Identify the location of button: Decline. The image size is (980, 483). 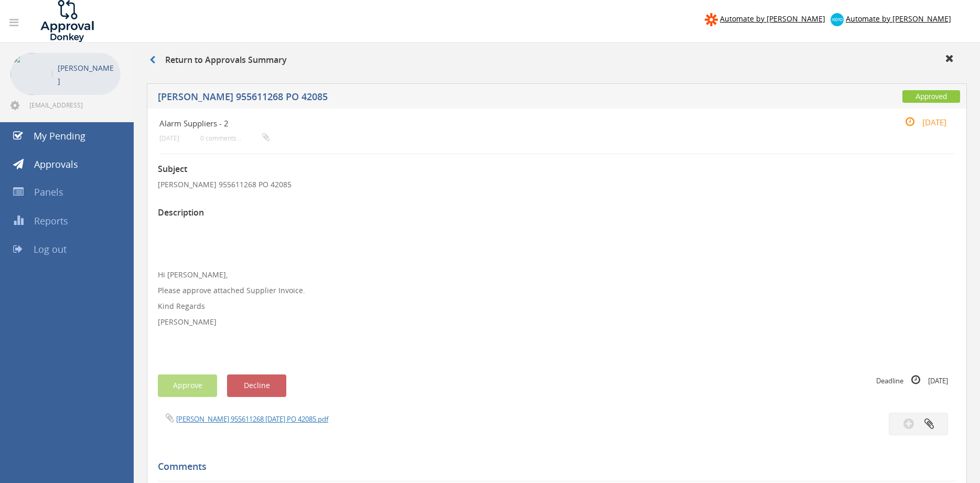
(256, 386).